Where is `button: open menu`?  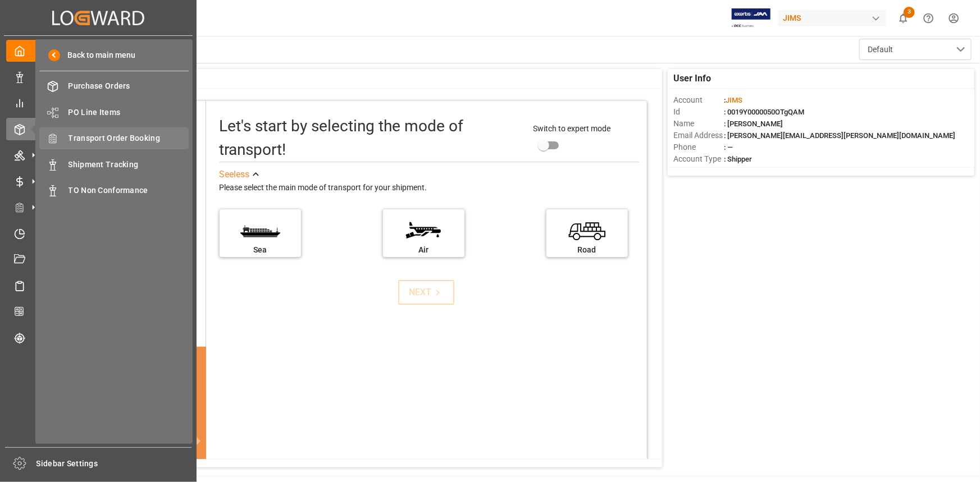
button: open menu is located at coordinates (915, 50).